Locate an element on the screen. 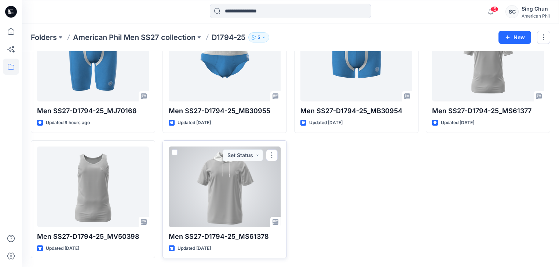  a: Folders is located at coordinates (44, 37).